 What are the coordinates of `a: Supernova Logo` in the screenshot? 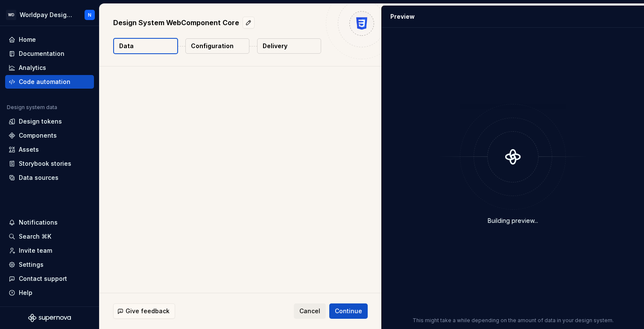 It's located at (50, 318).